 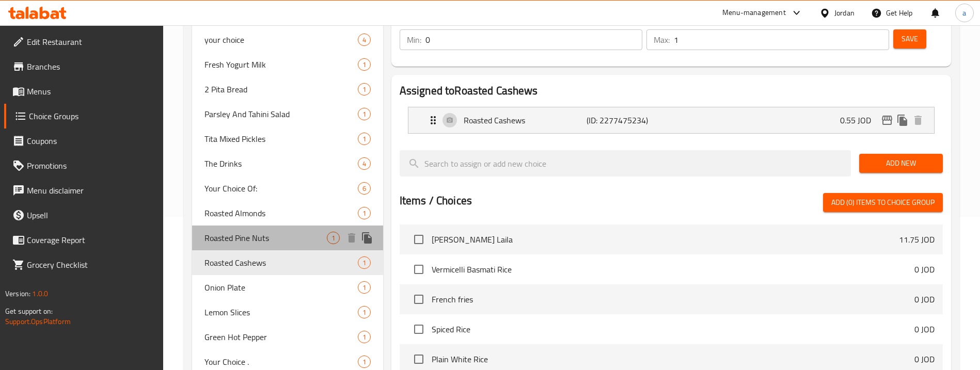 What do you see at coordinates (287, 164) in the screenshot?
I see `div: The Drinks4` at bounding box center [287, 164].